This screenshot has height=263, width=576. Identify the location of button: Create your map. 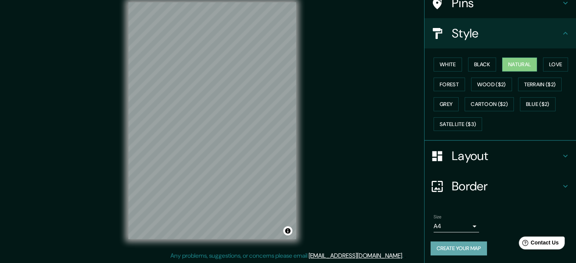
(459, 248).